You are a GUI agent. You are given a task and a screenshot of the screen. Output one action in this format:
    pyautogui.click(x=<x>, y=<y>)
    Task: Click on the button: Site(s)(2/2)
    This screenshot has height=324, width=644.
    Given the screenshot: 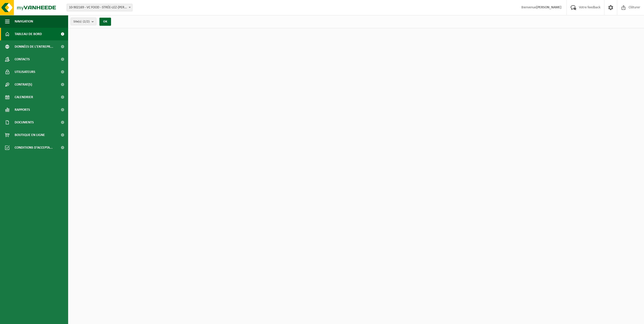 What is the action you would take?
    pyautogui.click(x=84, y=22)
    